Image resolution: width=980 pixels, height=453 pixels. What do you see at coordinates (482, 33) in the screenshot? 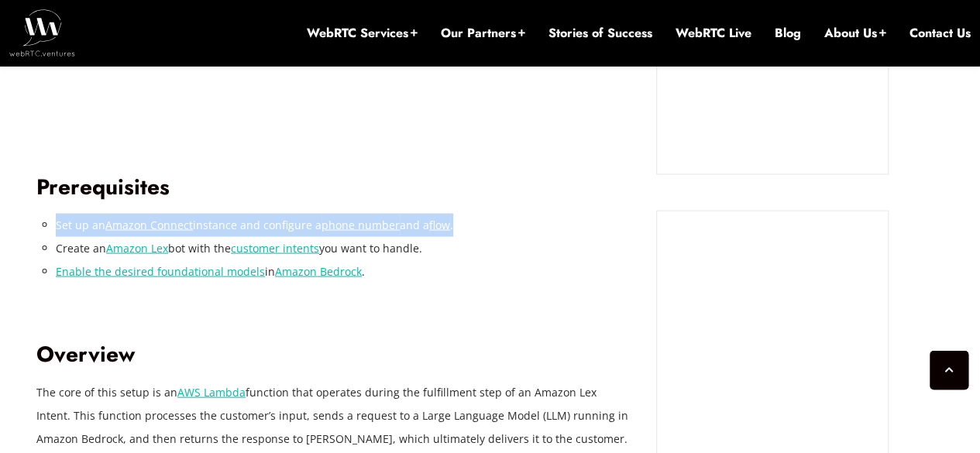
I see `a: Our Partners` at bounding box center [482, 33].